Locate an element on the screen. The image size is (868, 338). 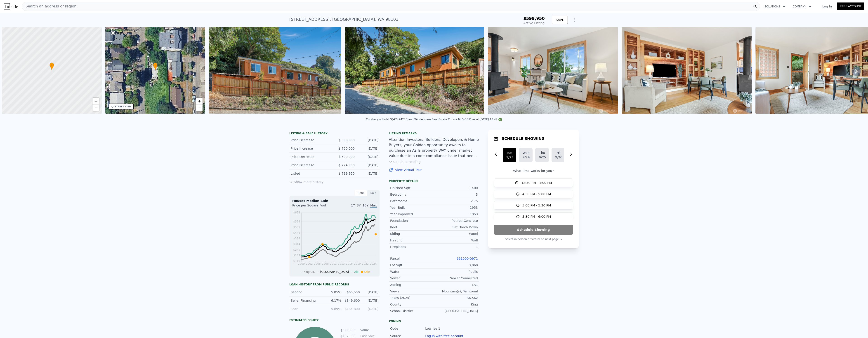
div: 5.85% is located at coordinates (333, 292).